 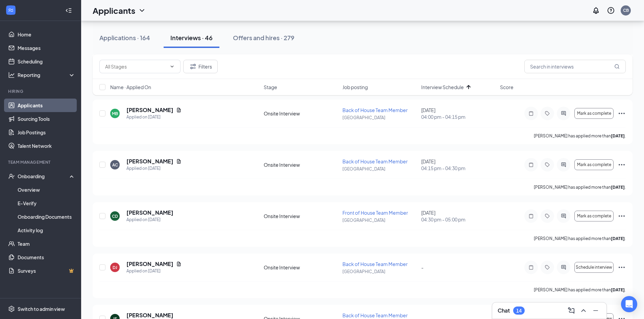 What do you see at coordinates (172, 66) in the screenshot?
I see `svg: ChevronDown` at bounding box center [172, 66].